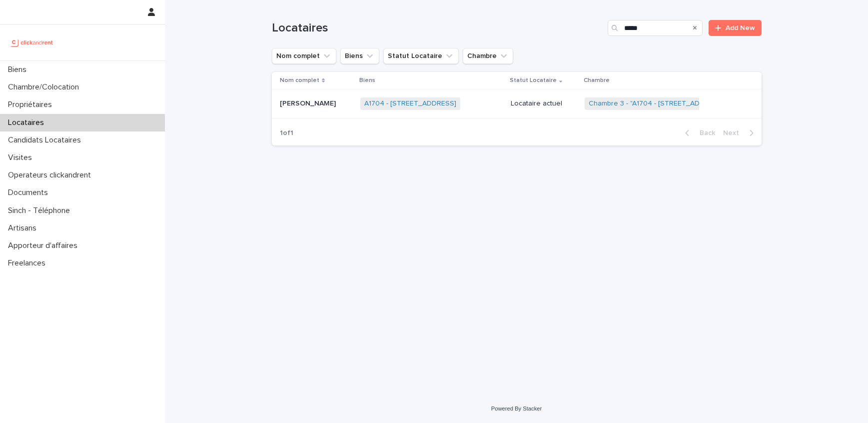 This screenshot has height=423, width=868. What do you see at coordinates (656, 28) in the screenshot?
I see `input: Search` at bounding box center [656, 28].